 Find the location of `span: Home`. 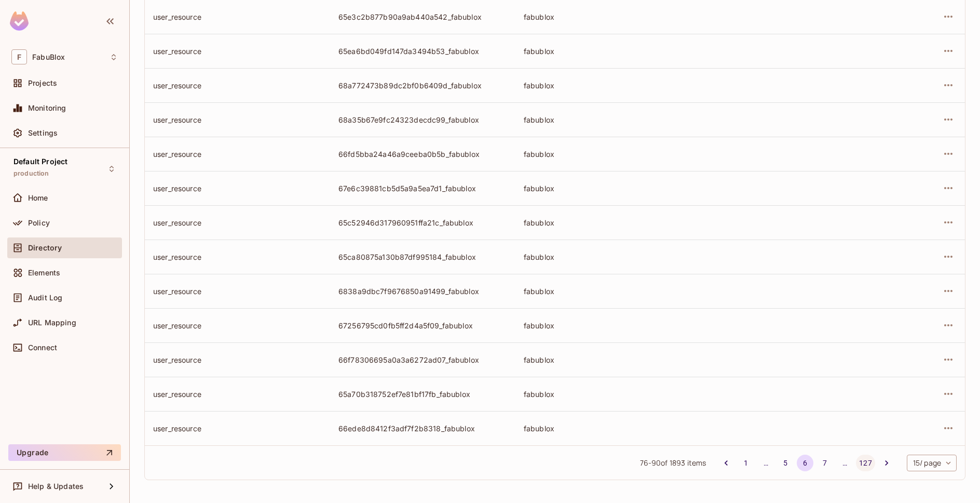

span: Home is located at coordinates (38, 198).